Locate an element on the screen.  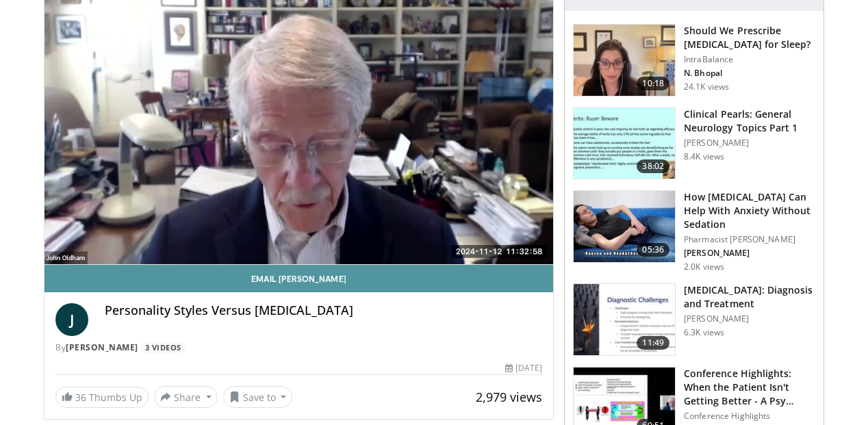
span: 2,979 views is located at coordinates (508, 397).